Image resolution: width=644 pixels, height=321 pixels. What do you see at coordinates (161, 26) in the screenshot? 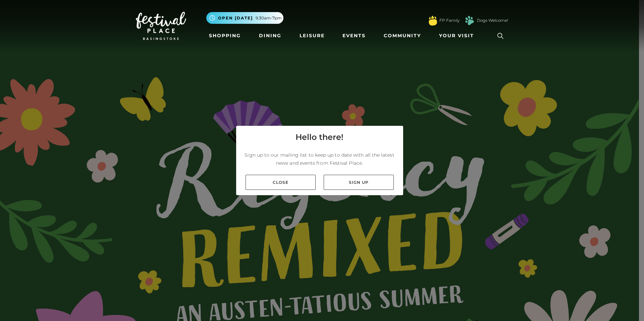
I see `img: Festival Place Logo` at bounding box center [161, 26].